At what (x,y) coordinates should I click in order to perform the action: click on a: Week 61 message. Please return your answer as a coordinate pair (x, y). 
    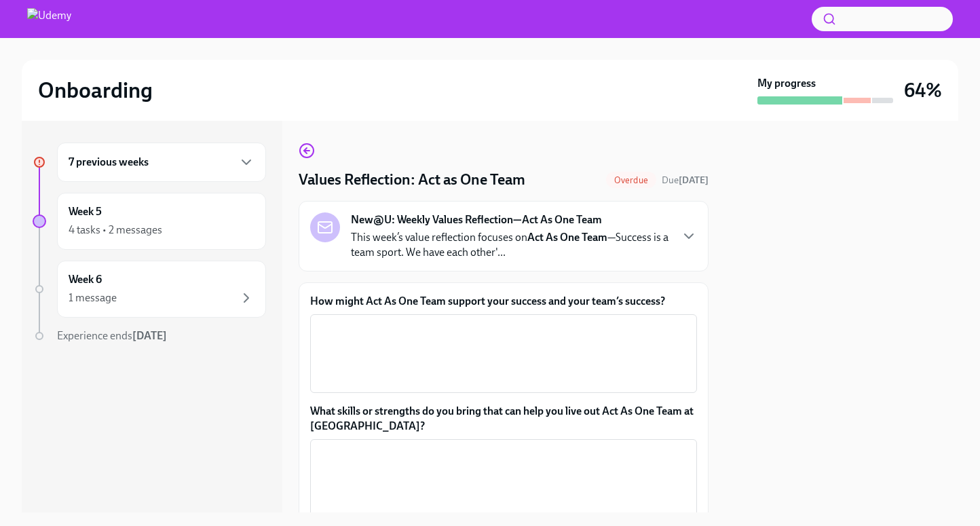
    Looking at the image, I should click on (149, 289).